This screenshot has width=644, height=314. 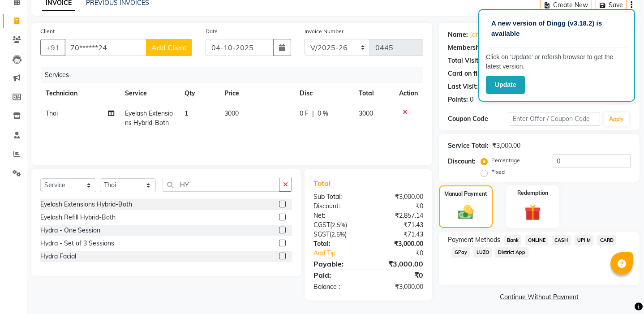 I want to click on input: Search or Scan, so click(x=220, y=185).